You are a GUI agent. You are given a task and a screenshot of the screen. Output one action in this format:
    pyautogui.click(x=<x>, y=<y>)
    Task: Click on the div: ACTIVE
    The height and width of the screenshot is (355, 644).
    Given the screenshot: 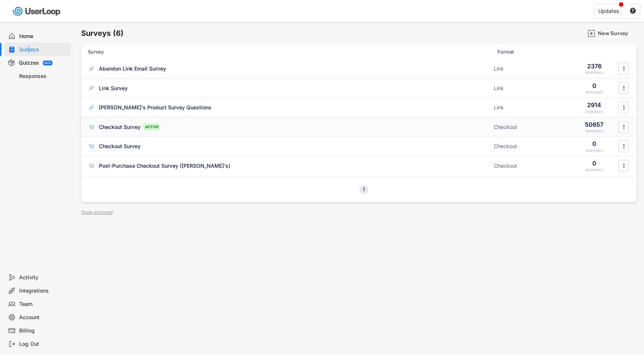 What is the action you would take?
    pyautogui.click(x=152, y=127)
    